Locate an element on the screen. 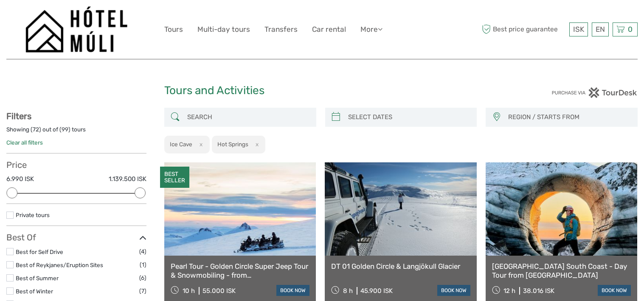 The height and width of the screenshot is (301, 644). a: Best of Summer is located at coordinates (37, 278).